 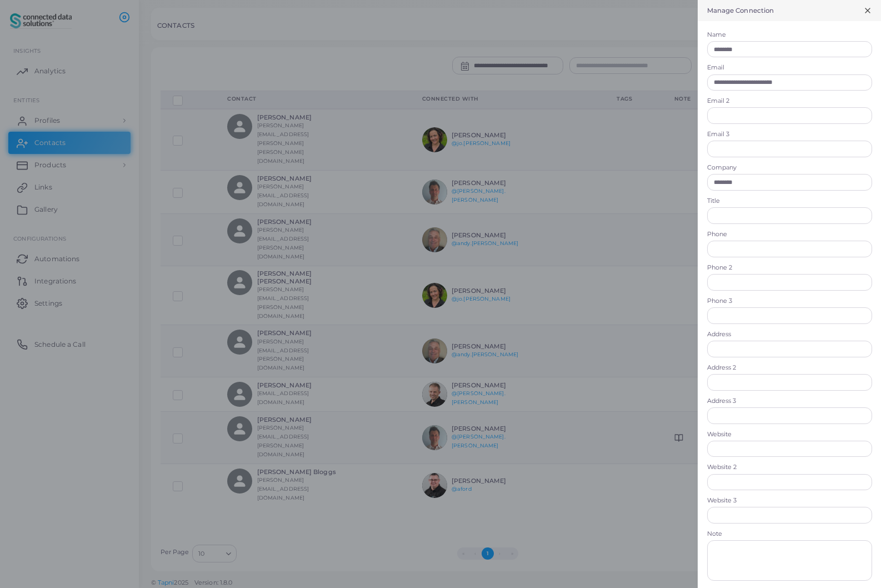 What do you see at coordinates (790, 401) in the screenshot?
I see `label: Address 3` at bounding box center [790, 401].